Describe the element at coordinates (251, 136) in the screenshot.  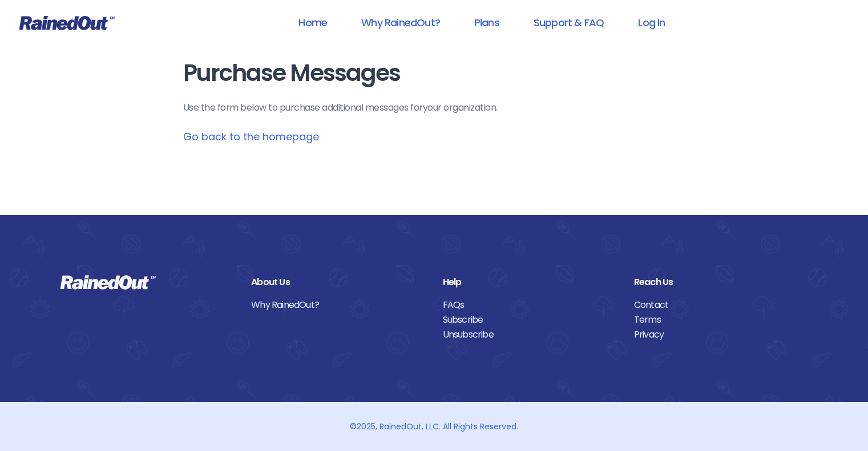
I see `a: Go back to the homepage` at that location.